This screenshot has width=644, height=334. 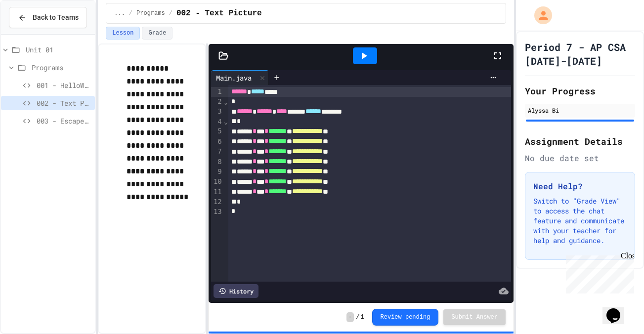 I want to click on div: No due date set, so click(x=580, y=158).